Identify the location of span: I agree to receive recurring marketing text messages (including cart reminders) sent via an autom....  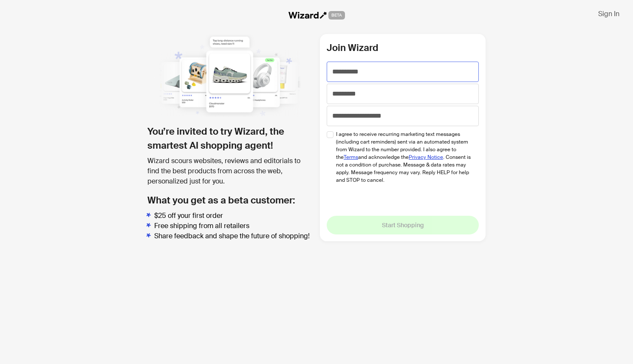
(404, 157).